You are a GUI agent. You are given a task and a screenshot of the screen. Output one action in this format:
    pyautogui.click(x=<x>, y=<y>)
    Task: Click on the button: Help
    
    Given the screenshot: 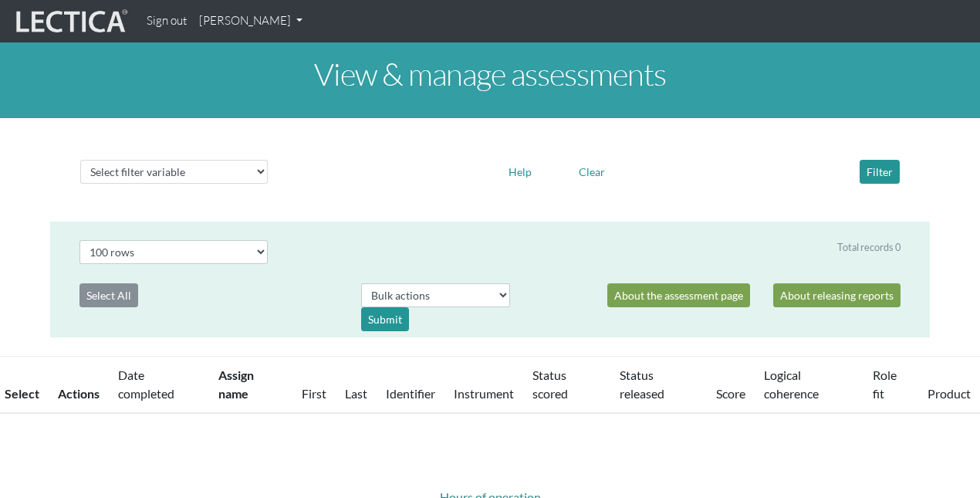 What is the action you would take?
    pyautogui.click(x=520, y=171)
    